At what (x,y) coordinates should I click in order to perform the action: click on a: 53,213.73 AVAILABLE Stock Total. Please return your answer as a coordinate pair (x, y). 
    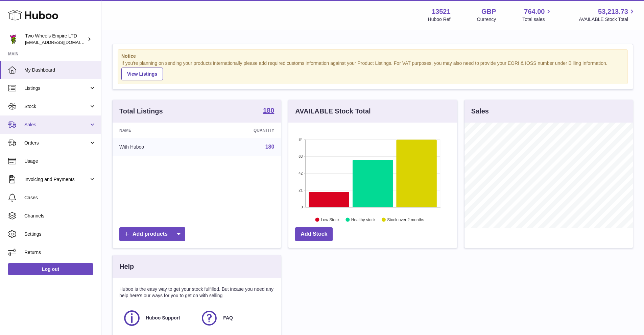
    Looking at the image, I should click on (607, 15).